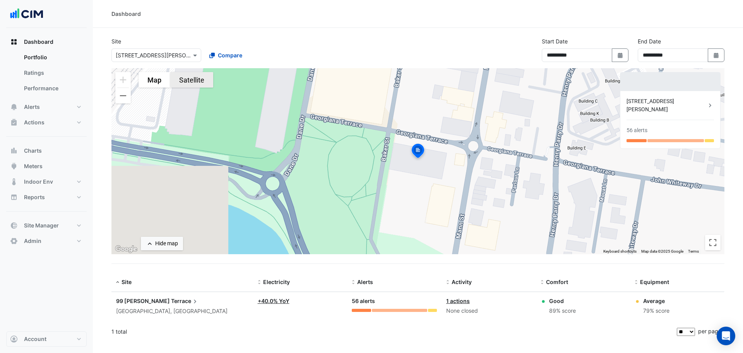 This screenshot has width=743, height=353. What do you see at coordinates (46, 197) in the screenshot?
I see `button: Reports` at bounding box center [46, 197].